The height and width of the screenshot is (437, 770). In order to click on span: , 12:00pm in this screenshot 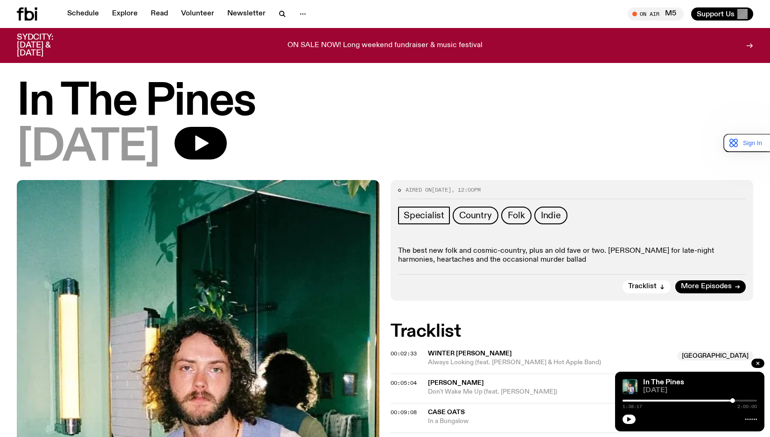, I will do `click(466, 190)`.